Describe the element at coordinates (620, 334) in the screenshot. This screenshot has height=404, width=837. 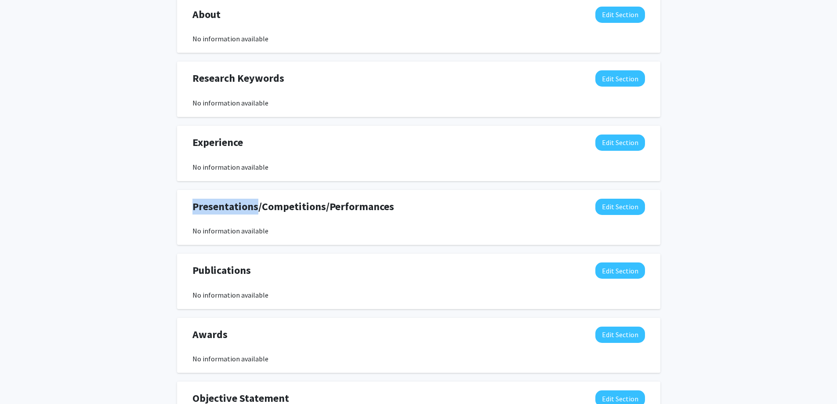
I see `button: Edit Awards` at that location.